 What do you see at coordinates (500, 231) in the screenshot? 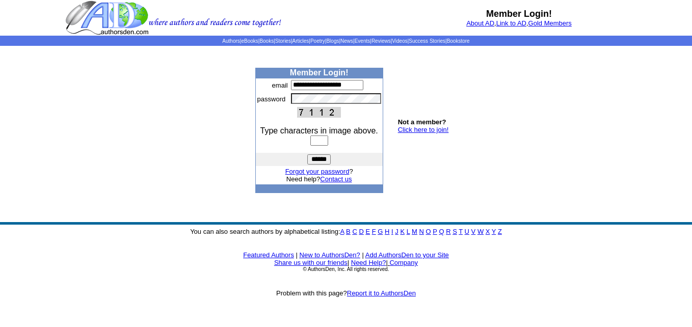
I see `a: Z` at bounding box center [500, 231].